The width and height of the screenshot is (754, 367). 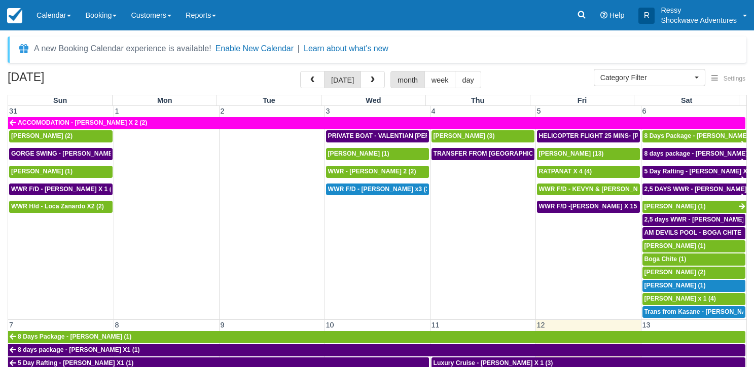 I want to click on p: Ressy, so click(x=698, y=10).